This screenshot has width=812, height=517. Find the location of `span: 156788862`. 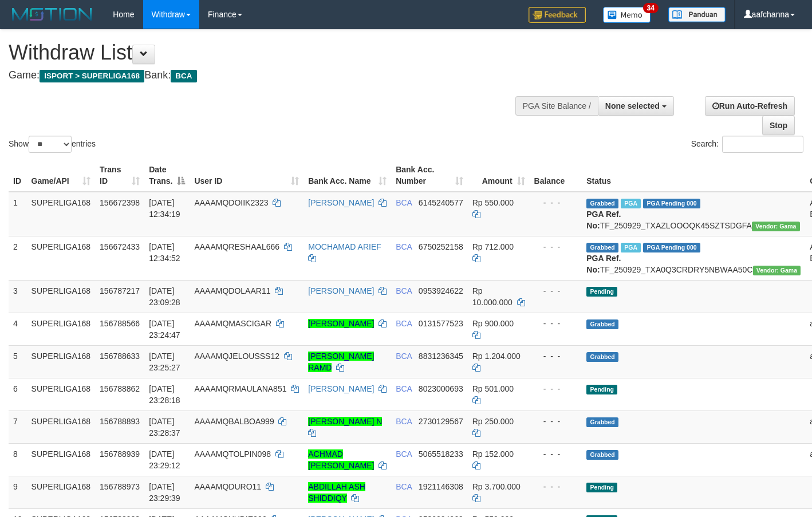

span: 156788862 is located at coordinates (120, 389).